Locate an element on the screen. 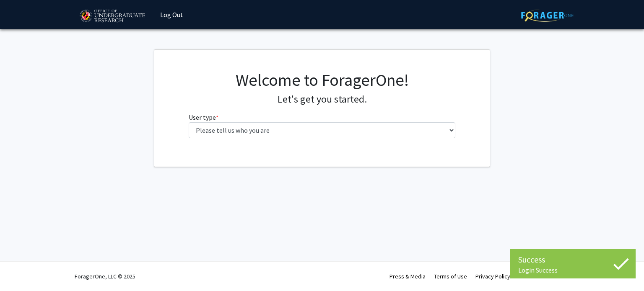 The width and height of the screenshot is (644, 291). img: University of Maryland Logo is located at coordinates (112, 16).